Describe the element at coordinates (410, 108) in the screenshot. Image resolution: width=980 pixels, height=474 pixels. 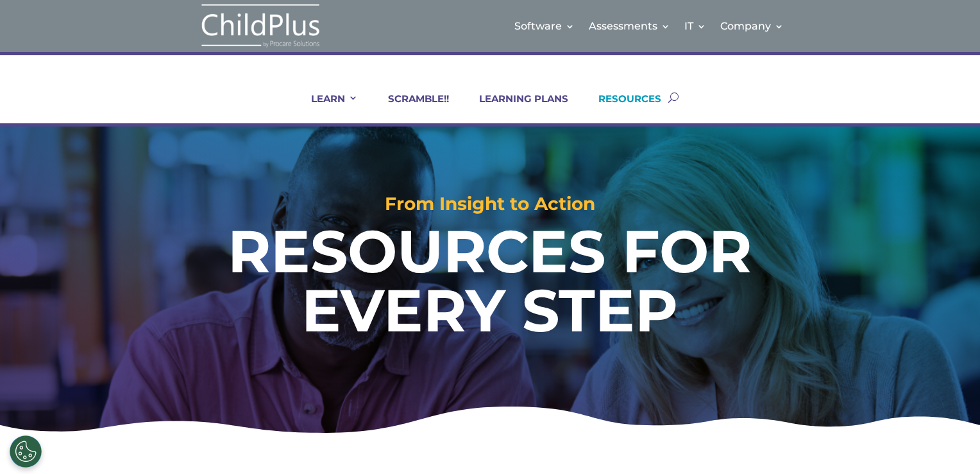
I see `a: SCRAMBLE!!` at that location.